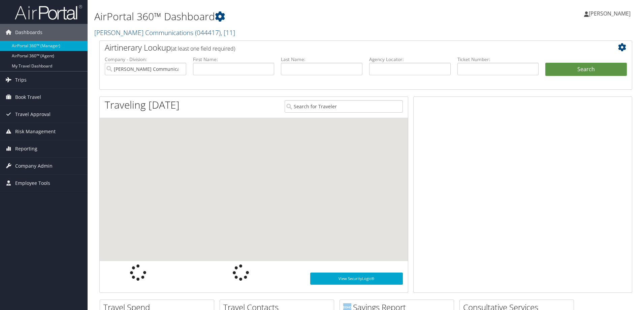 This screenshot has height=310, width=644. I want to click on label: Ticket Number:, so click(498, 59).